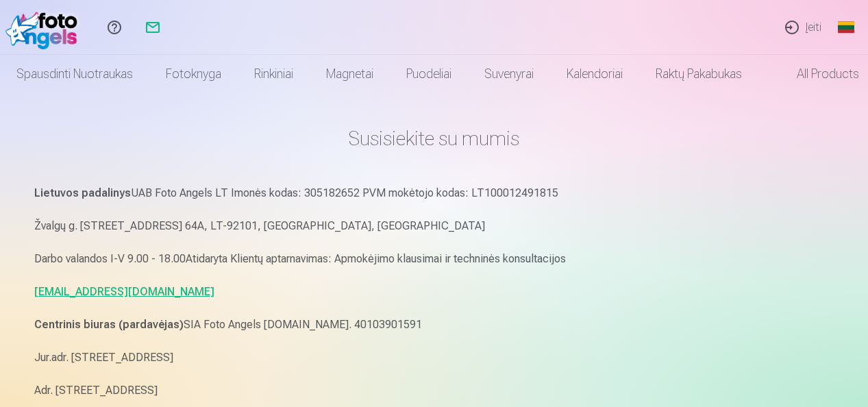  What do you see at coordinates (194, 74) in the screenshot?
I see `a: Fotoknyga` at bounding box center [194, 74].